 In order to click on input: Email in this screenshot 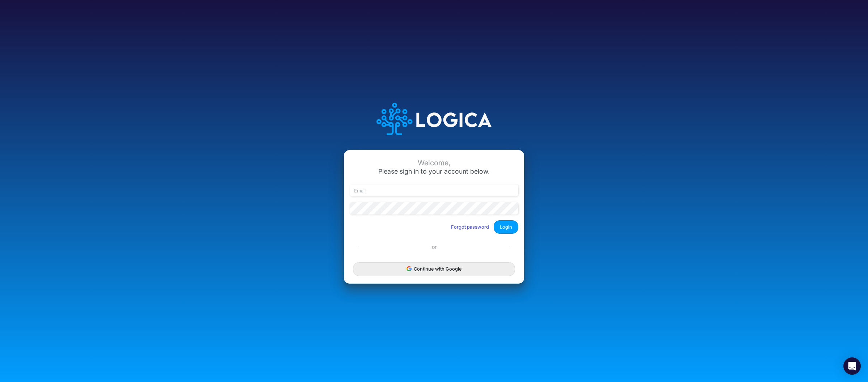, I will do `click(434, 190)`.